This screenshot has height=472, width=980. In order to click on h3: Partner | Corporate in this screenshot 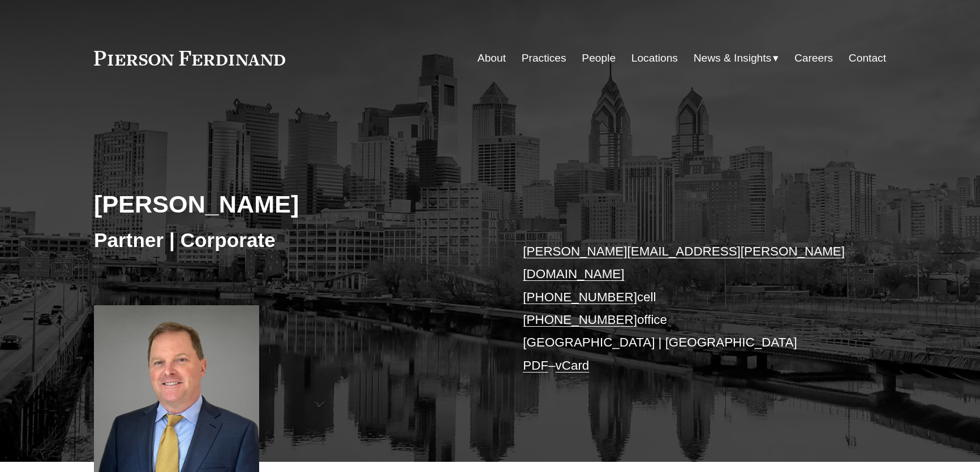, I will do `click(292, 241)`.